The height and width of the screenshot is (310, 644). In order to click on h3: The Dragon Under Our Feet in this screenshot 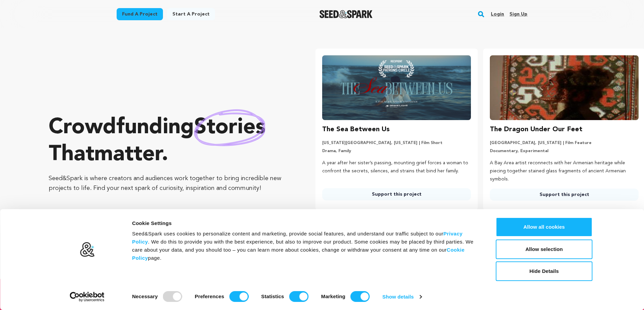, I will do `click(536, 130)`.